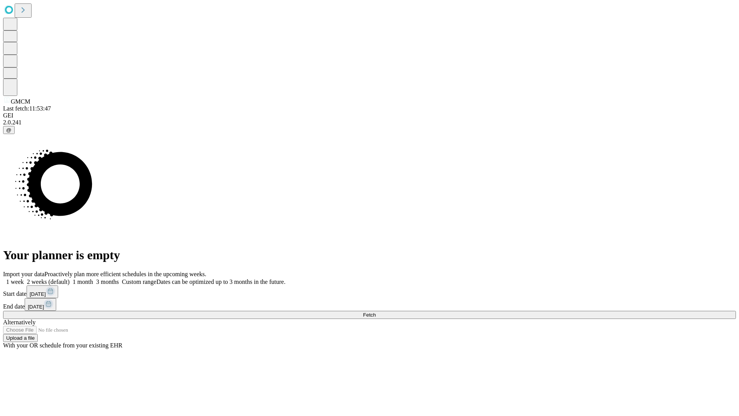 The image size is (739, 416). What do you see at coordinates (369, 255) in the screenshot?
I see `h1: Your planner is empty` at bounding box center [369, 255].